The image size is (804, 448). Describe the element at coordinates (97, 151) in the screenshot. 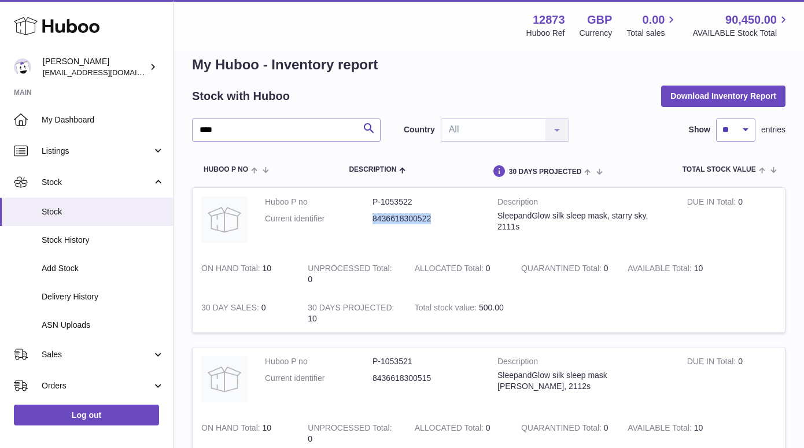

I see `span: Listings` at that location.